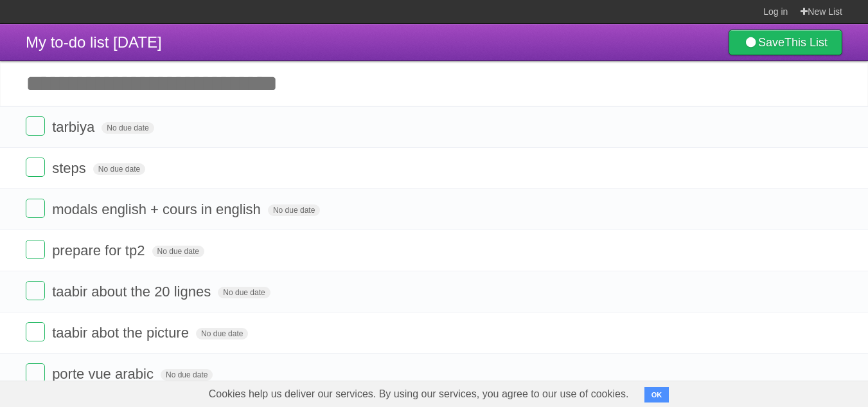 The height and width of the screenshot is (407, 868). Describe the element at coordinates (656, 394) in the screenshot. I see `button: OK` at that location.